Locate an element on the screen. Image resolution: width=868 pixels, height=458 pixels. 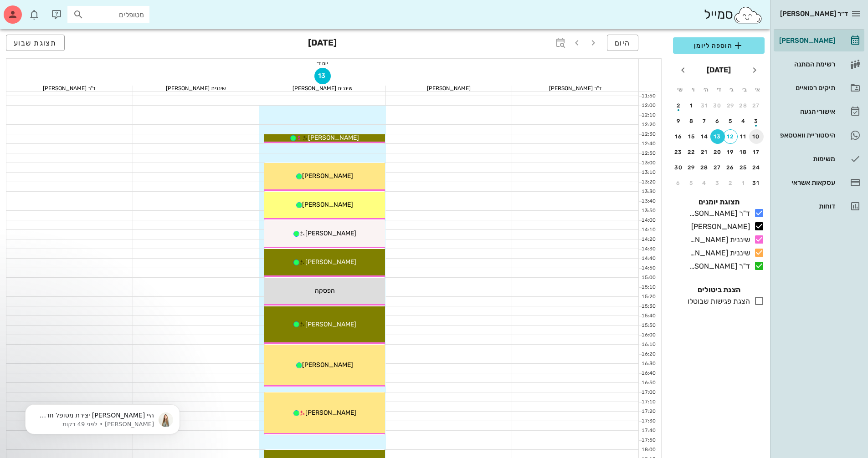
div: לא אמורה להיות בעיה מצד המטופלים לשמור את מספר הטלפון של המרפאה באנשי הקשר ולשלוח הודעה למרפאה is located at coordinates (104, 115).